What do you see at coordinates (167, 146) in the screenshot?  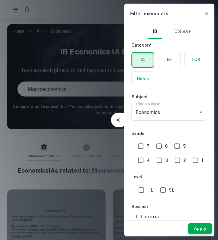 I see `span: 6` at bounding box center [167, 146].